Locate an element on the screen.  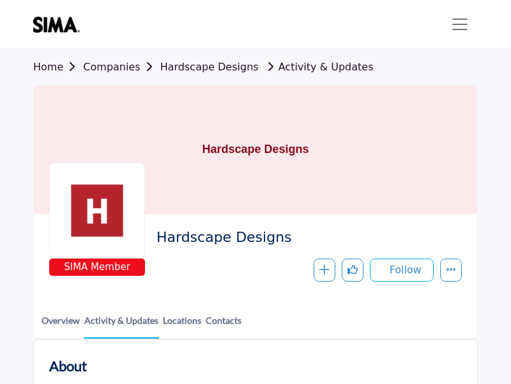
button: More details is located at coordinates (451, 270).